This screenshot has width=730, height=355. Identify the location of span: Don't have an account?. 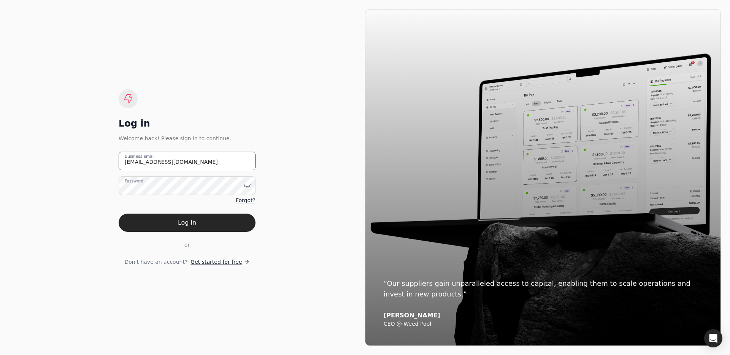
(156, 262).